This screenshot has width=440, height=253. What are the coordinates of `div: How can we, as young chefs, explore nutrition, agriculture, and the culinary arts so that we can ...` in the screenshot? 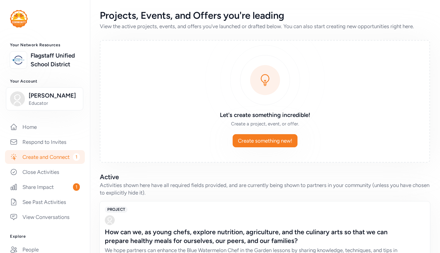 It's located at (259, 236).